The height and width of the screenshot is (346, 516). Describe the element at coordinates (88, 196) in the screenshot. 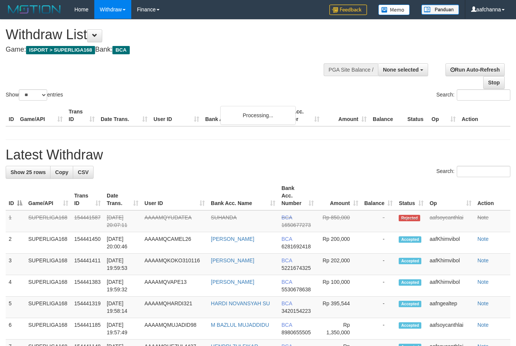

I see `th: Trans ID: activate to sort column ascending` at that location.